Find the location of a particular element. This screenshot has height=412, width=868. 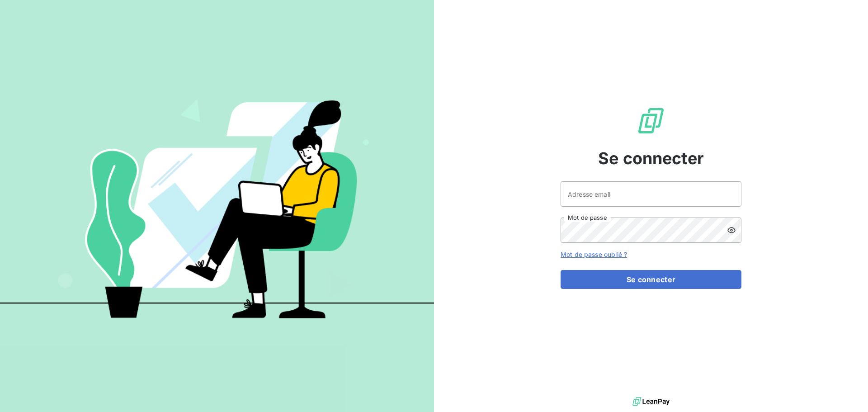

button: Se connecter is located at coordinates (651, 279).